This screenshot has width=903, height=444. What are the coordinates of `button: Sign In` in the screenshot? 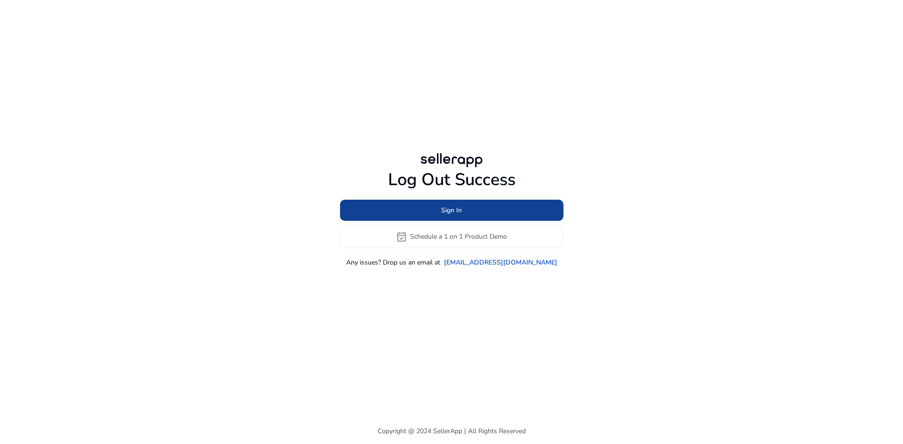 It's located at (452, 210).